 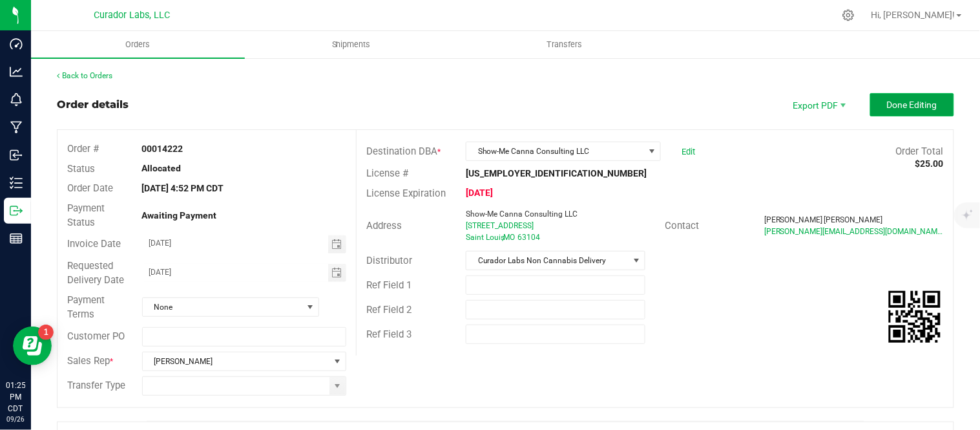 I want to click on span: Ref Field 1, so click(x=389, y=285).